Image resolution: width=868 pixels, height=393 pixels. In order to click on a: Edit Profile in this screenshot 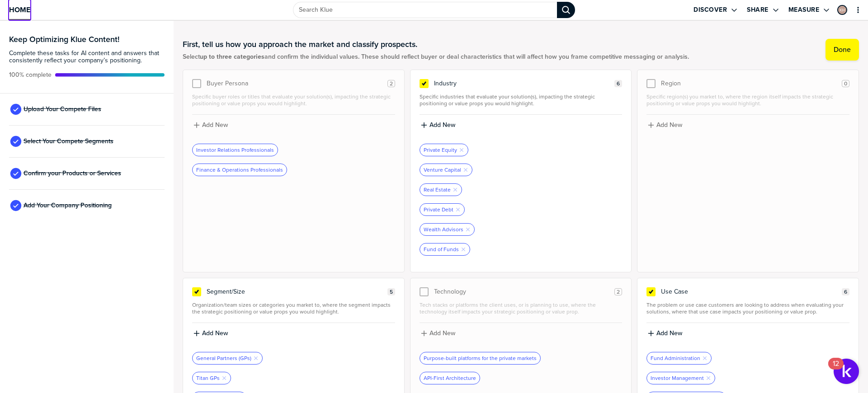, I will do `click(842, 10)`.